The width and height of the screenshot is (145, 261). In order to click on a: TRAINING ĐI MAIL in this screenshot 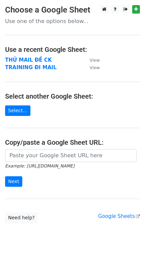, I will do `click(31, 67)`.